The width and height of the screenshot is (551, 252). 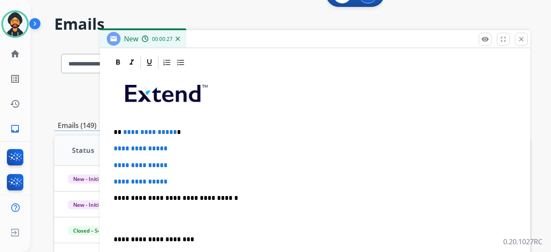 What do you see at coordinates (181, 62) in the screenshot?
I see `div: Bullet List` at bounding box center [181, 62].